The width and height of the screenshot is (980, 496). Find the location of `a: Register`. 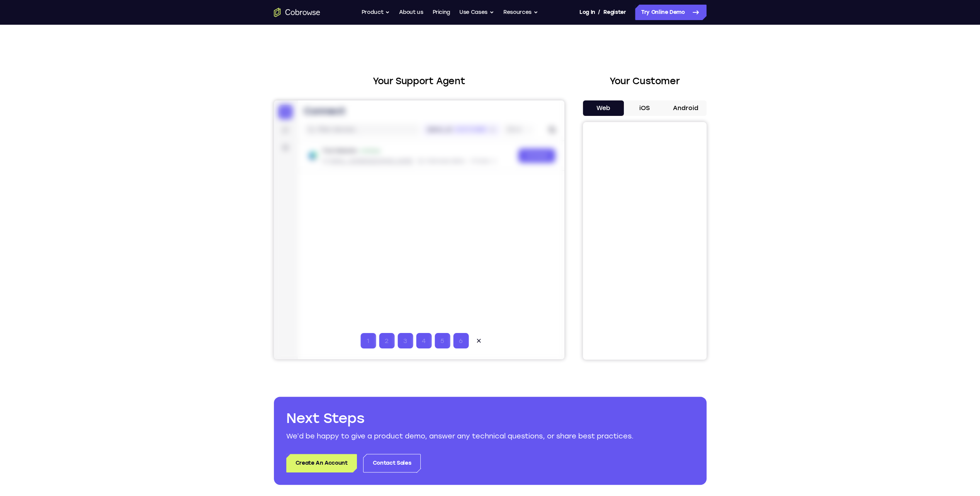

a: Register is located at coordinates (615, 12).